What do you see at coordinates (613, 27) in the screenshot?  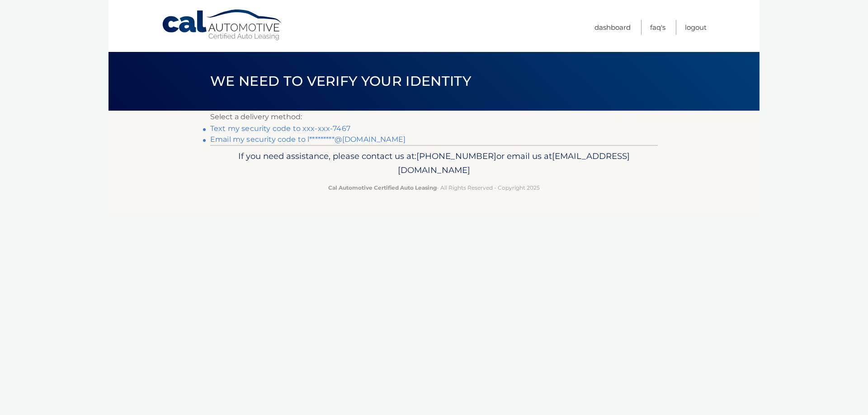 I see `a: Dashboard` at bounding box center [613, 27].